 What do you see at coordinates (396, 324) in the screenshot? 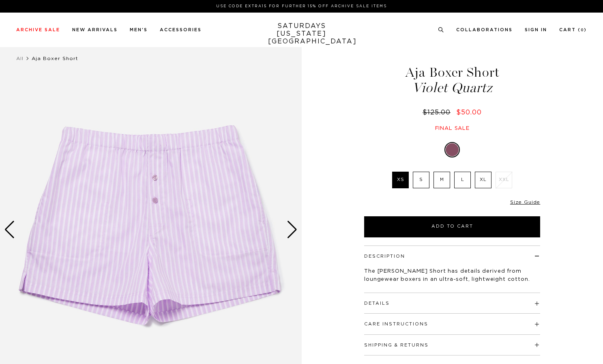
I see `button: Care Instructions` at bounding box center [396, 324].